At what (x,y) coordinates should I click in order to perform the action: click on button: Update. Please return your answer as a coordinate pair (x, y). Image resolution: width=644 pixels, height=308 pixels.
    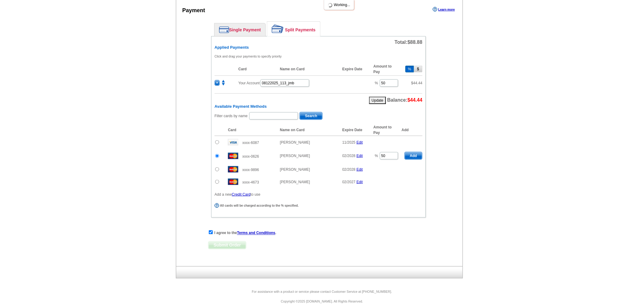
    Looking at the image, I should click on (378, 101).